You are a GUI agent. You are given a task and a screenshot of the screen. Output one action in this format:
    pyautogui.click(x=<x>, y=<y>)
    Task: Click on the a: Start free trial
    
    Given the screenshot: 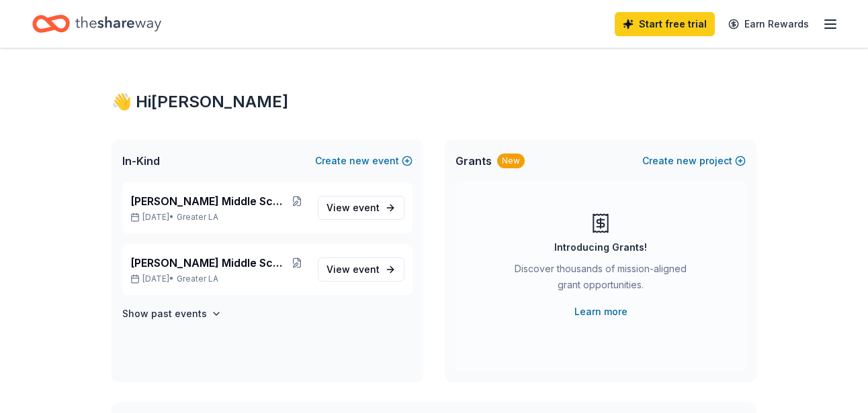 What is the action you would take?
    pyautogui.click(x=665, y=24)
    